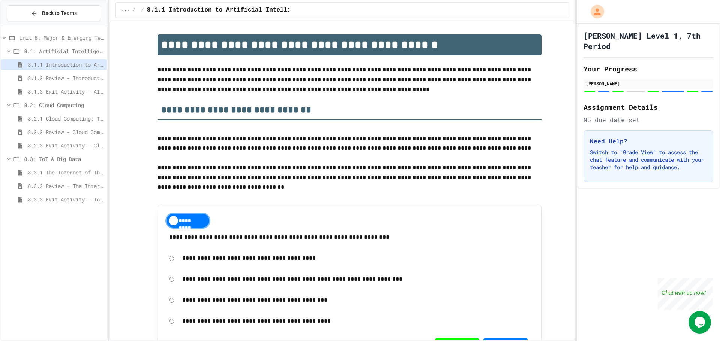  What do you see at coordinates (59, 13) in the screenshot?
I see `span: Back to Teams` at bounding box center [59, 13].